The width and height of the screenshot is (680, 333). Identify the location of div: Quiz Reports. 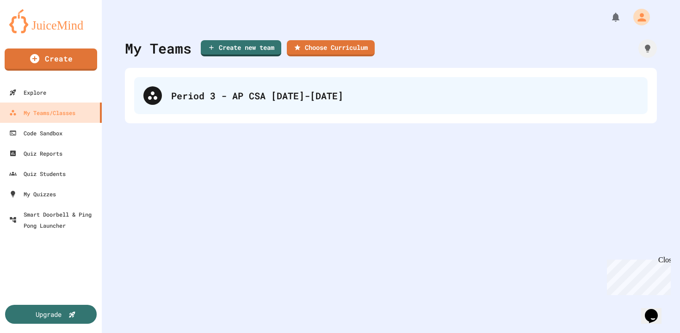
(36, 154).